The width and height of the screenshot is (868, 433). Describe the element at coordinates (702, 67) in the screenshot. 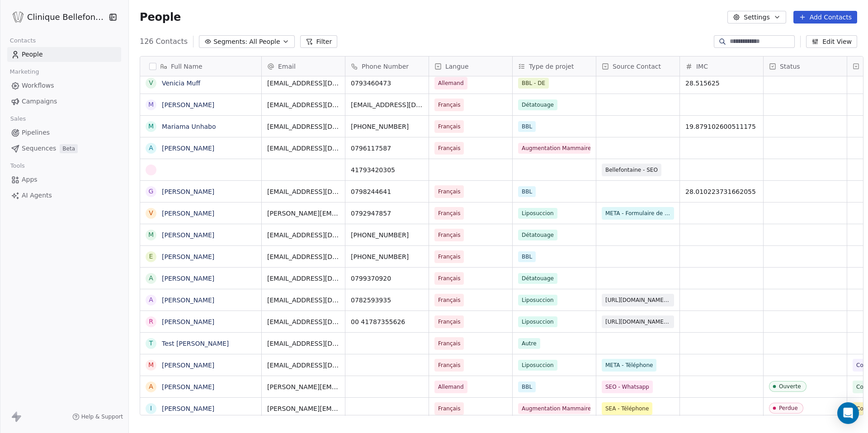

I see `span: IMC` at that location.